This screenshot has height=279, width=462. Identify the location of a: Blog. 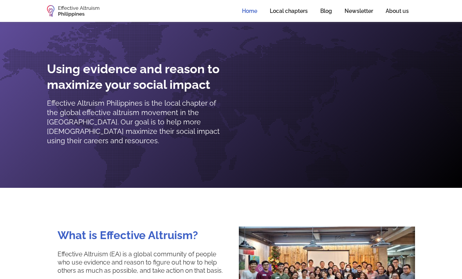
(326, 11).